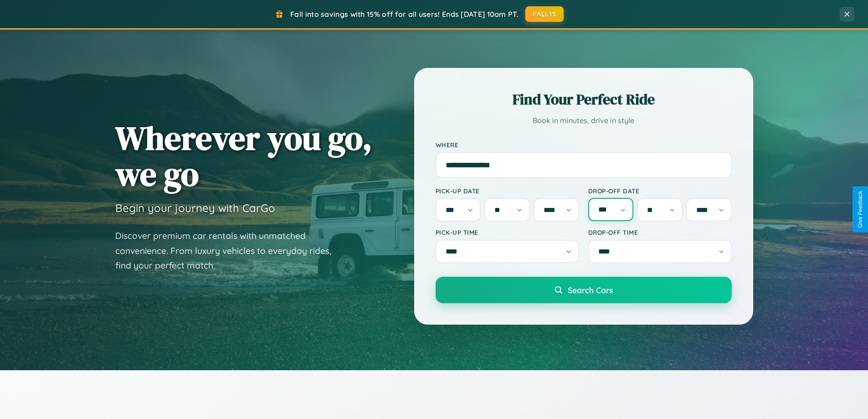 Image resolution: width=868 pixels, height=419 pixels. What do you see at coordinates (584, 144) in the screenshot?
I see `label: Where` at bounding box center [584, 144].